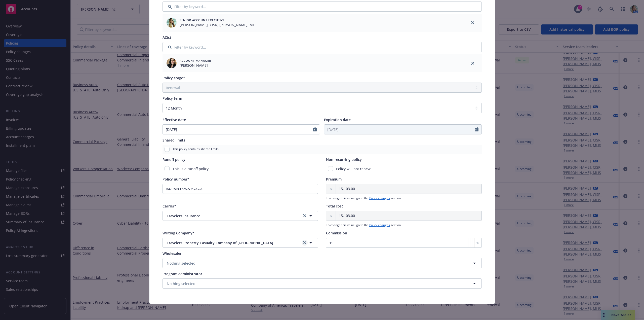  What do you see at coordinates (174, 140) in the screenshot?
I see `span: Shared limits` at bounding box center [174, 140].